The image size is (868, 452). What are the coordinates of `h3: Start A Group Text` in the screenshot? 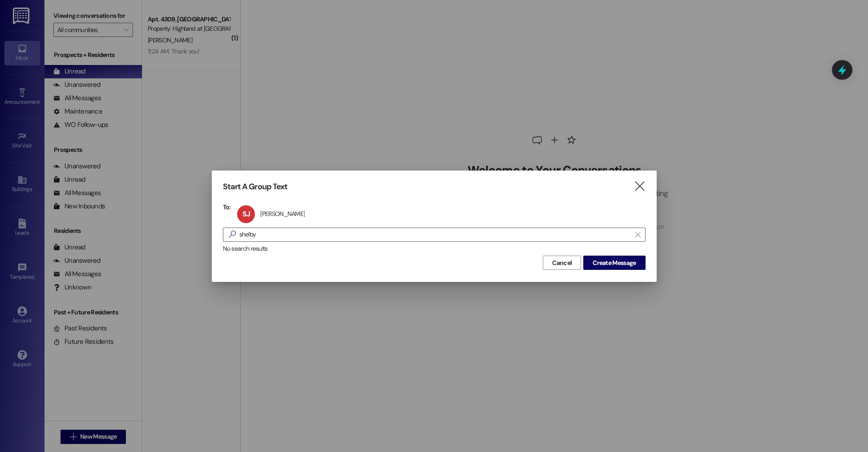 It's located at (255, 187).